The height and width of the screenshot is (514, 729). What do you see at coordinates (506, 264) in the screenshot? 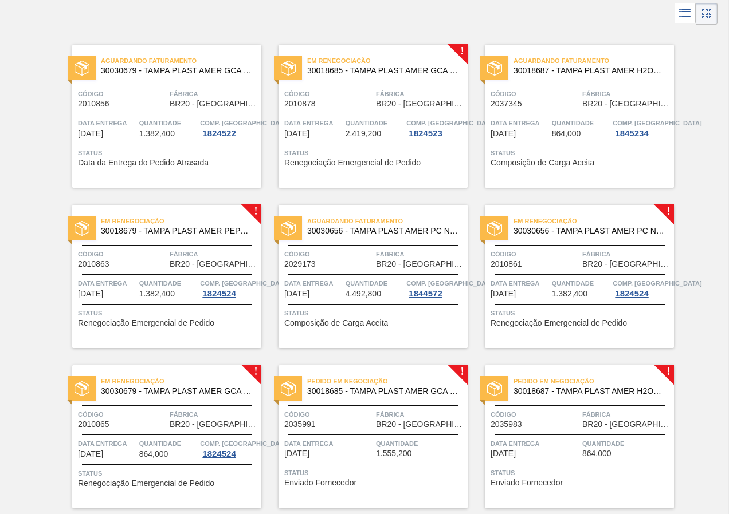
I see `span: 2010861` at bounding box center [506, 264].